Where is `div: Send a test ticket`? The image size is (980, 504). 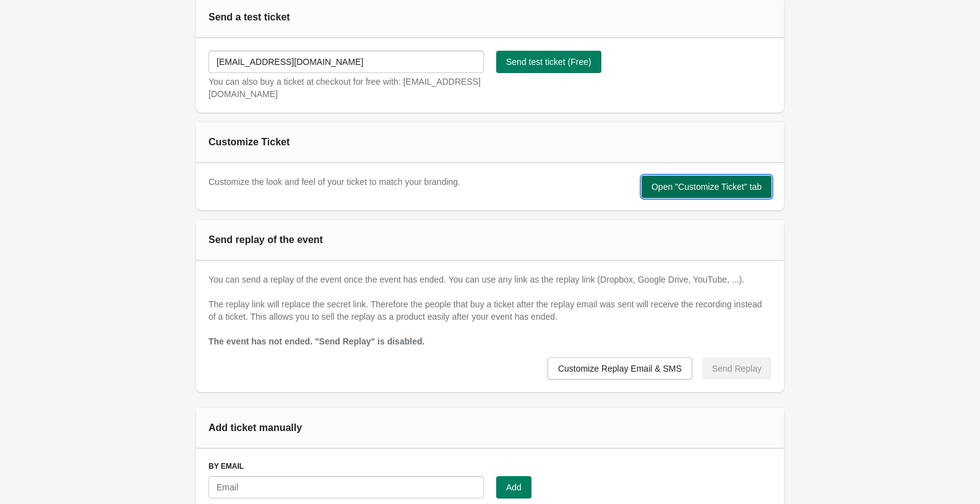 div: Send a test ticket is located at coordinates (292, 17).